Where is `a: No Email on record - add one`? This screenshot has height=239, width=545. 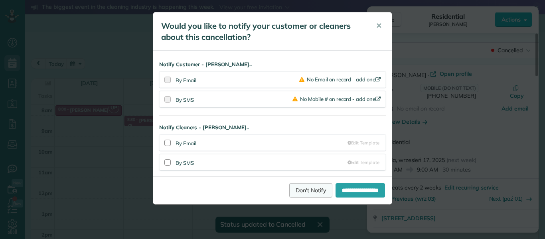
a: No Email on record - add one is located at coordinates (341, 79).